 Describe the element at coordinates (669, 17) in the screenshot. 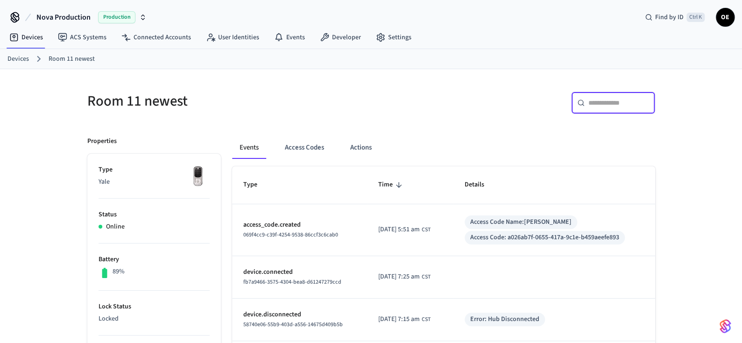

I see `span: Find by ID` at that location.